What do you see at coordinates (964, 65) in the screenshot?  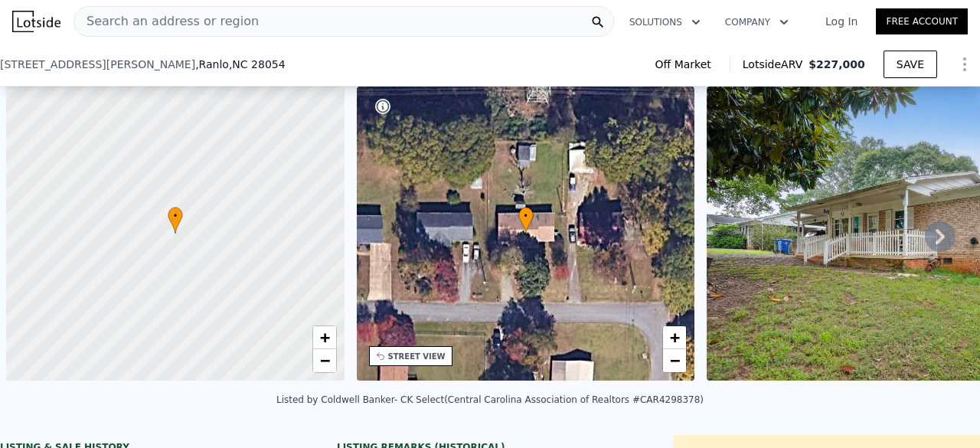 I see `button: Show Options` at bounding box center [964, 65].